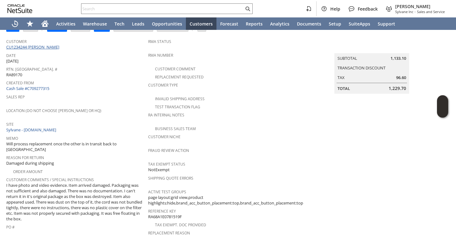  What do you see at coordinates (359, 24) in the screenshot?
I see `a: SuiteApps` at bounding box center [359, 24].